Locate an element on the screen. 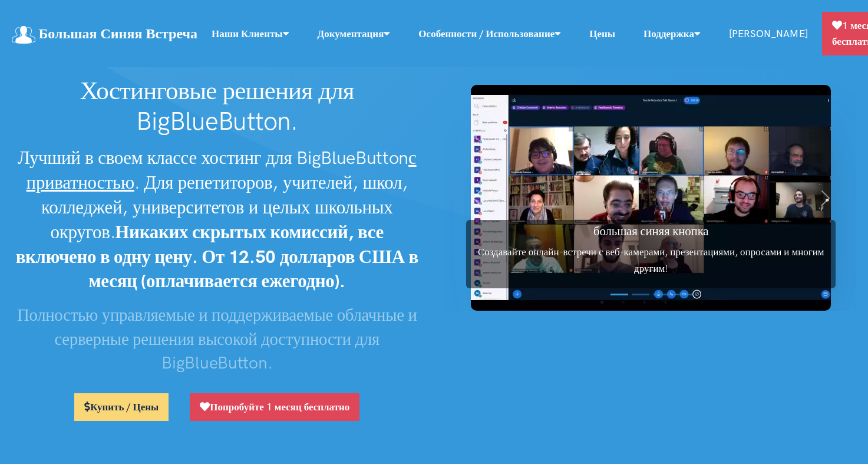 The height and width of the screenshot is (464, 868). a: Особенности / Использование is located at coordinates (490, 34).